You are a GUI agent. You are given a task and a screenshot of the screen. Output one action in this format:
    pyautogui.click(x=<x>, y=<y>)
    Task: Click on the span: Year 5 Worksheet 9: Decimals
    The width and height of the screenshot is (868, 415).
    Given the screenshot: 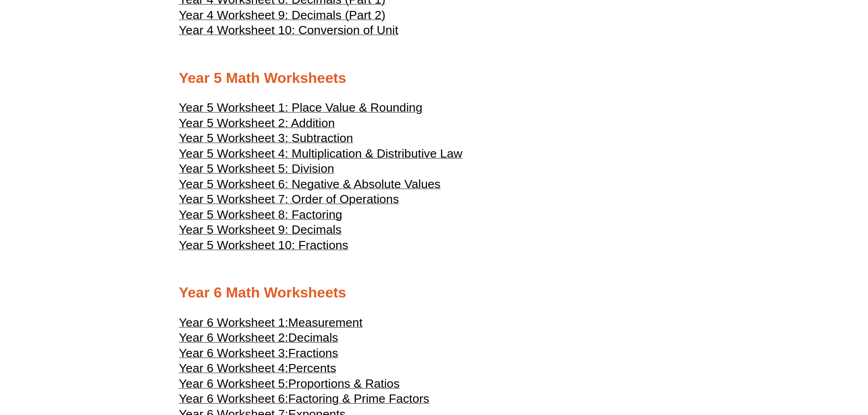 What is the action you would take?
    pyautogui.click(x=260, y=229)
    